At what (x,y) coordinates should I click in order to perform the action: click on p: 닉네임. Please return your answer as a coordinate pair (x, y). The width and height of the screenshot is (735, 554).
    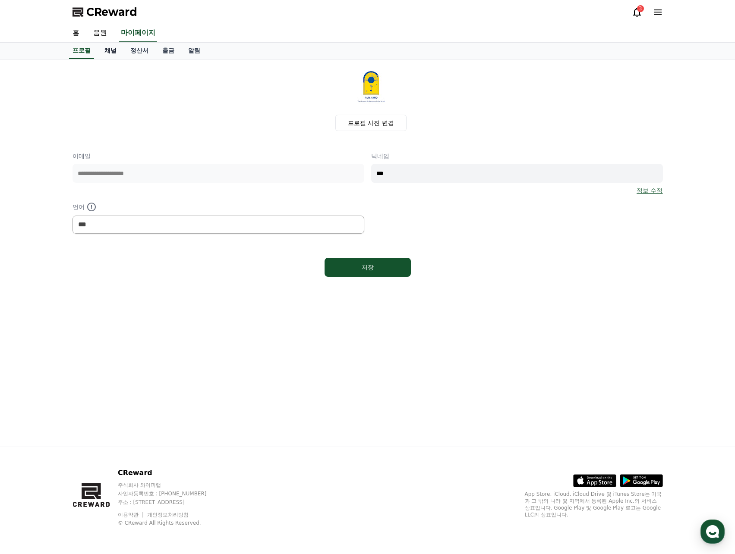
    Looking at the image, I should click on (517, 156).